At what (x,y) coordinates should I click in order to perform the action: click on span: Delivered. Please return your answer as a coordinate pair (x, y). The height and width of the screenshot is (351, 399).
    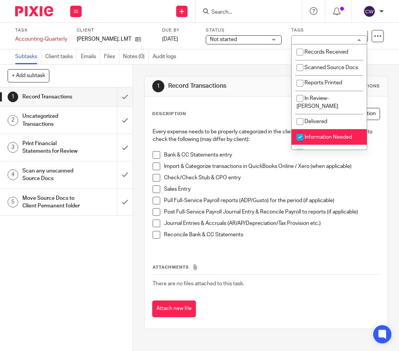
    Looking at the image, I should click on (316, 122).